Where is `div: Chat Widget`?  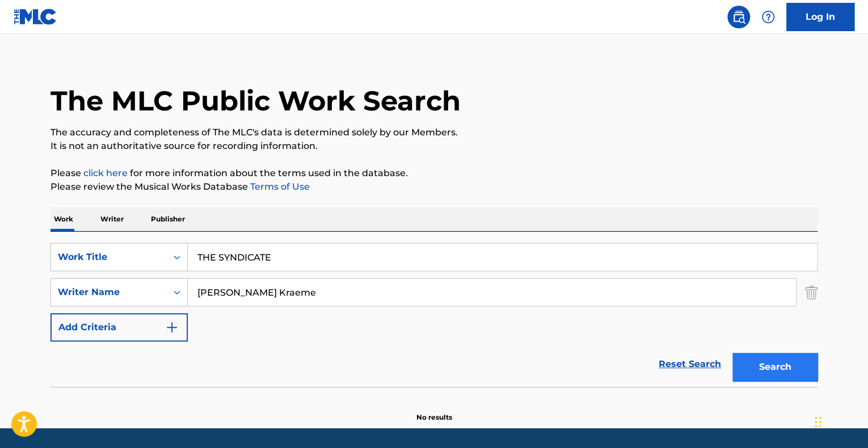
div: Chat Widget is located at coordinates (839, 421).